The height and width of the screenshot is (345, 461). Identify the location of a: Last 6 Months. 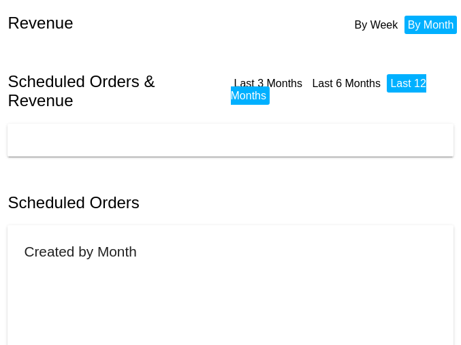
(346, 83).